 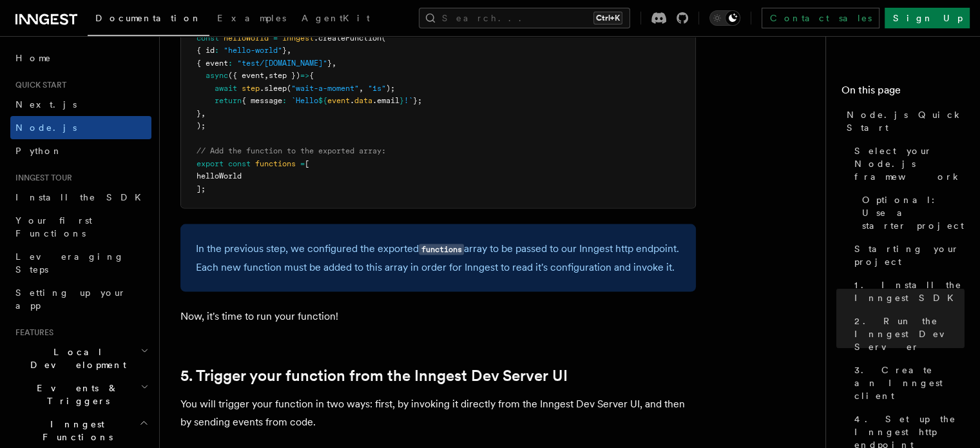 I want to click on span: Inngest tour, so click(x=42, y=178).